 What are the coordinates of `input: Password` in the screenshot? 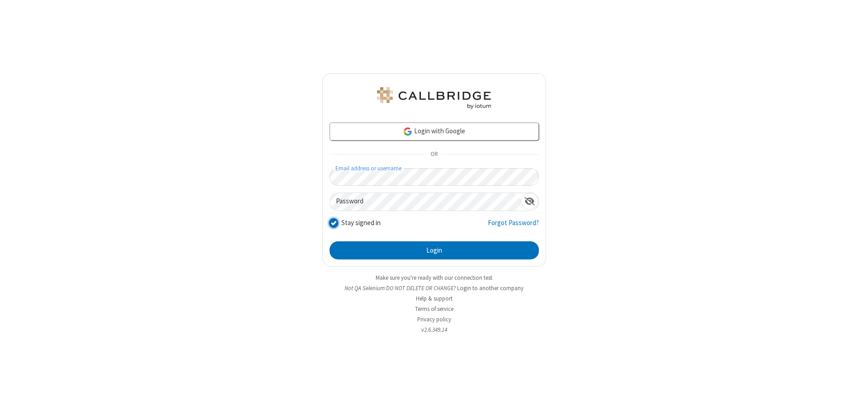 It's located at (426, 202).